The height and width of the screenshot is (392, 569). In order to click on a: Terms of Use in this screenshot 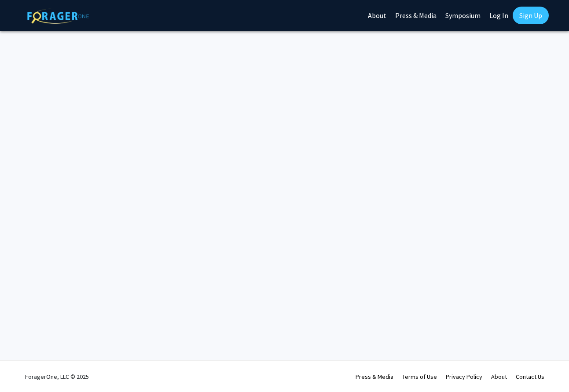, I will do `click(419, 377)`.